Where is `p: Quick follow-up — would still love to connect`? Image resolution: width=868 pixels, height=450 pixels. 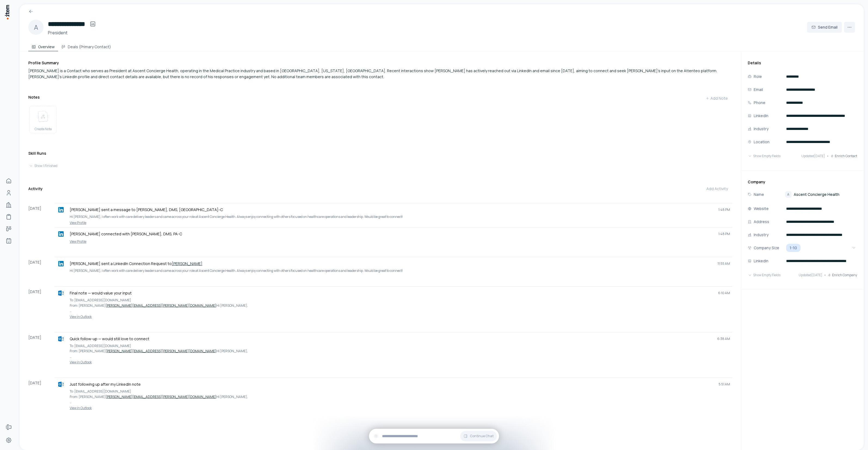 p: Quick follow-up — would still love to connect is located at coordinates (391, 339).